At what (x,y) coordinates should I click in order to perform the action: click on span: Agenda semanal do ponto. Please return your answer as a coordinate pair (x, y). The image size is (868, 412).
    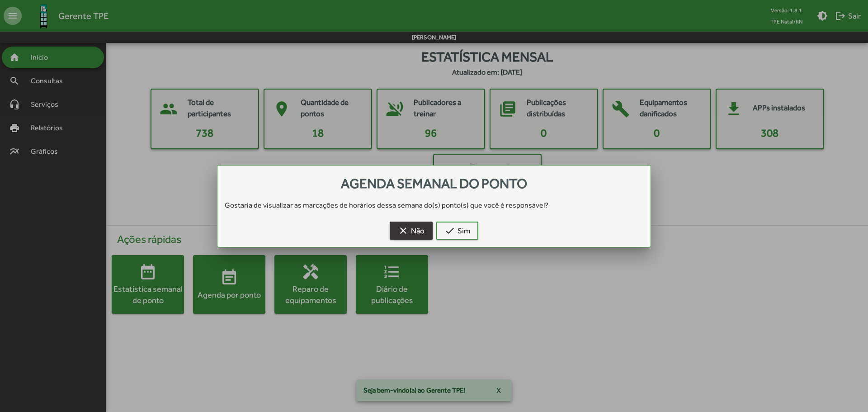
    Looking at the image, I should click on (434, 184).